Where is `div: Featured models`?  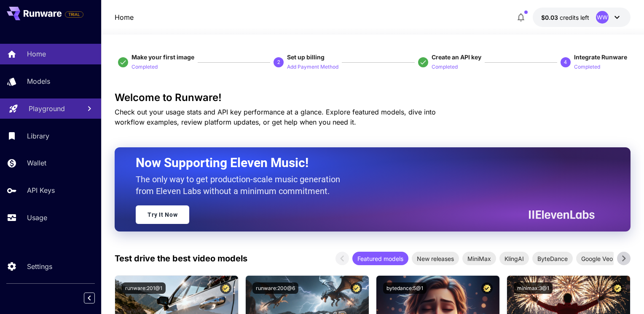
div: Featured models is located at coordinates (380, 258).